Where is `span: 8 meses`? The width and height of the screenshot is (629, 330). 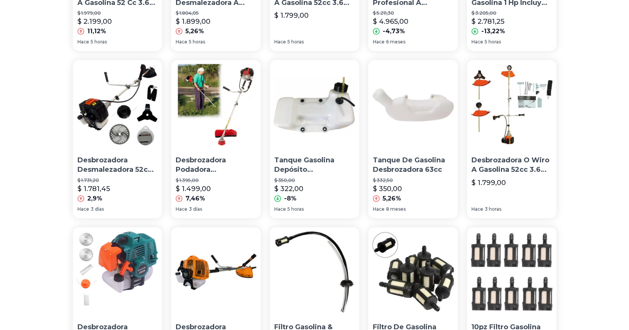
span: 8 meses is located at coordinates (396, 209).